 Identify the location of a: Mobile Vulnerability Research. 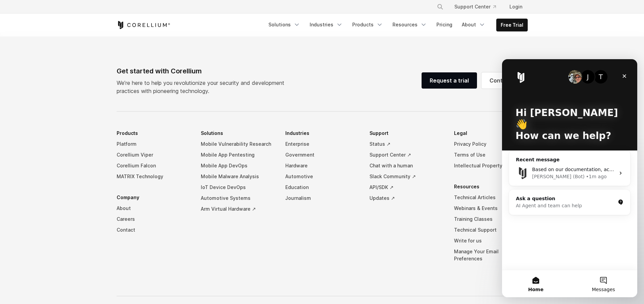
(238, 144).